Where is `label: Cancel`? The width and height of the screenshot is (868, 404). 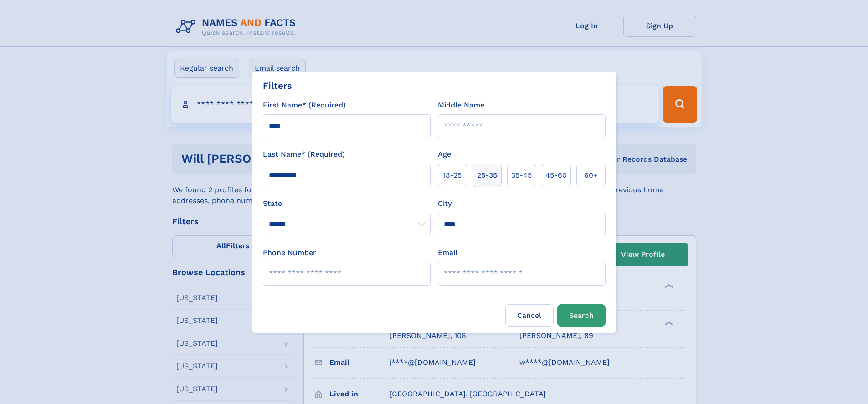
label: Cancel is located at coordinates (530, 315).